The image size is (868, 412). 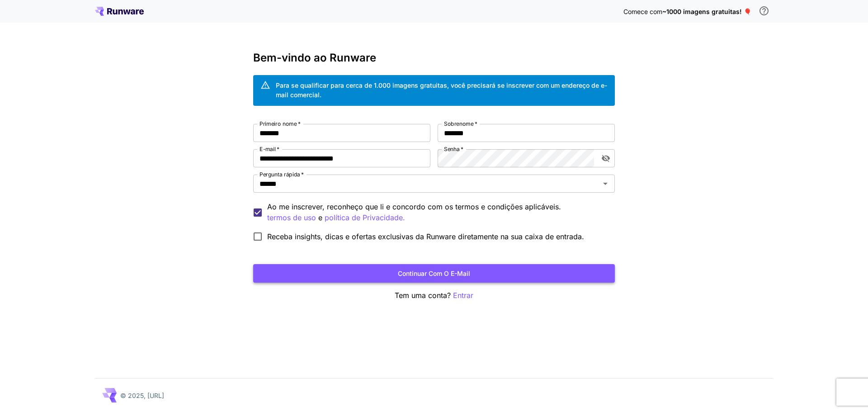 I want to click on font: Ao me inscrever, reconheço que li e concordo com os termos e condições aplicáveis., so click(x=414, y=206).